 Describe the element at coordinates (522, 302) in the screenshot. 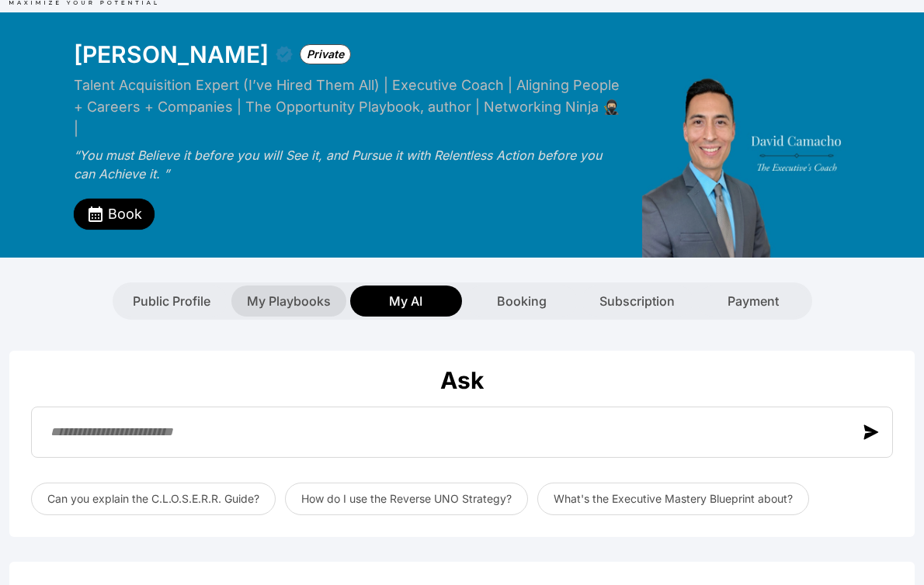

I see `span: Booking` at that location.